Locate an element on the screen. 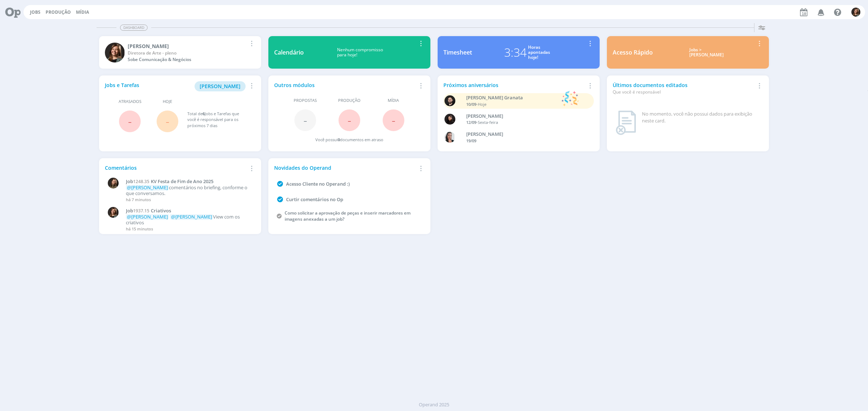 The width and height of the screenshot is (868, 411). div: Nenhum compromisso para hoje! is located at coordinates (360, 52).